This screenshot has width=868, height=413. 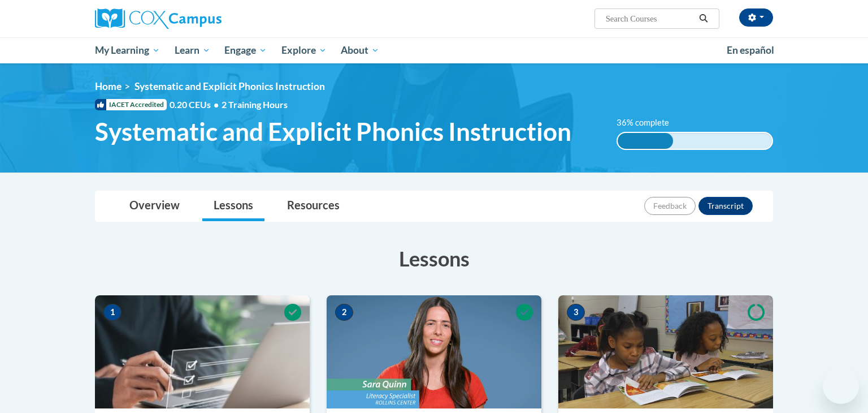 What do you see at coordinates (756, 18) in the screenshot?
I see `button: Account Settings` at bounding box center [756, 18].